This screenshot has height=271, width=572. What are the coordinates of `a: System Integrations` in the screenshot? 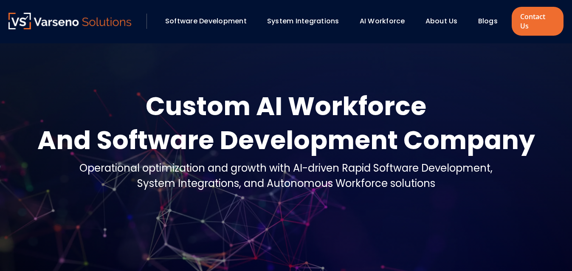 It's located at (303, 21).